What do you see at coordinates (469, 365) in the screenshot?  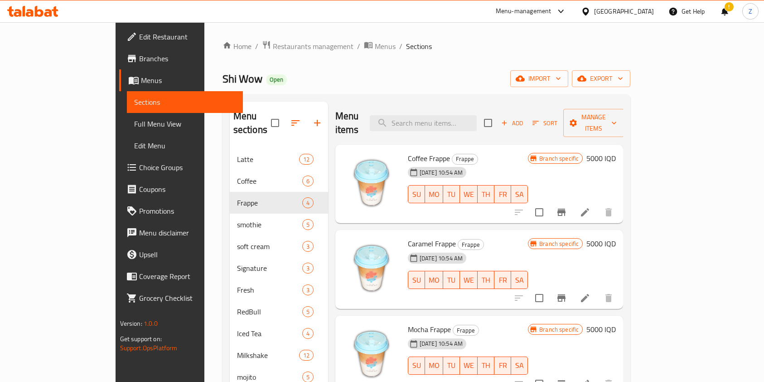 I see `span: WE` at bounding box center [469, 365].